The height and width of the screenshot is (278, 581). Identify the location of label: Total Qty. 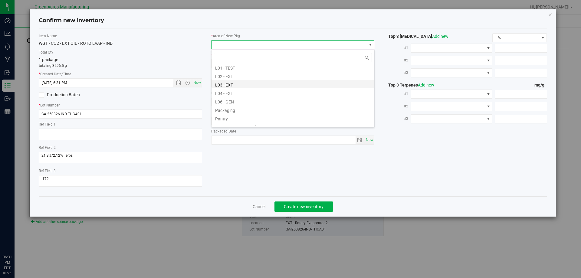
(120, 52).